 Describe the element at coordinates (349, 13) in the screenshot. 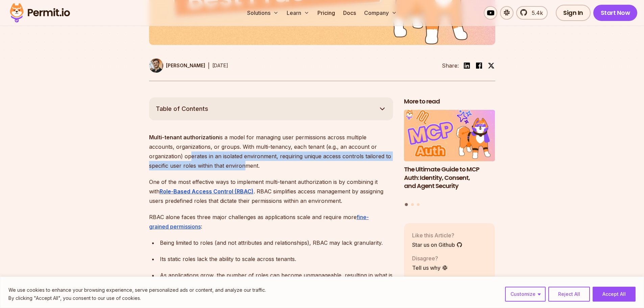

I see `a: Docs` at that location.